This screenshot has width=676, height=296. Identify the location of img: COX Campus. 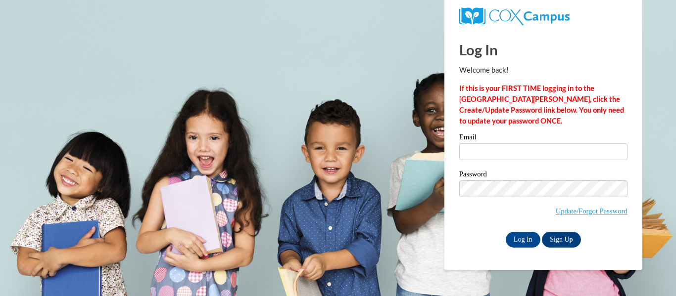
(514, 16).